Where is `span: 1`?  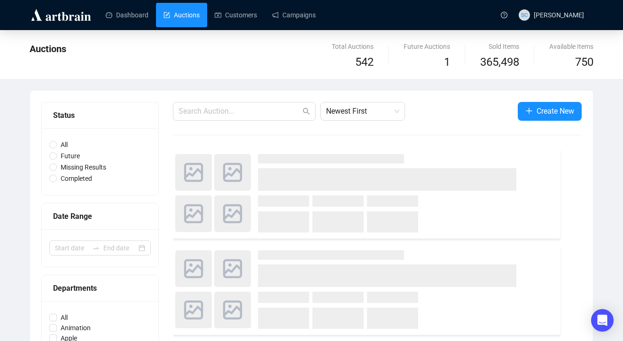
span: 1 is located at coordinates (447, 62).